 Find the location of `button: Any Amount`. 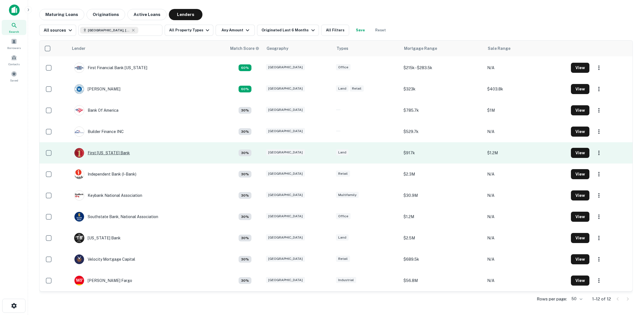

button: Any Amount is located at coordinates (235, 30).